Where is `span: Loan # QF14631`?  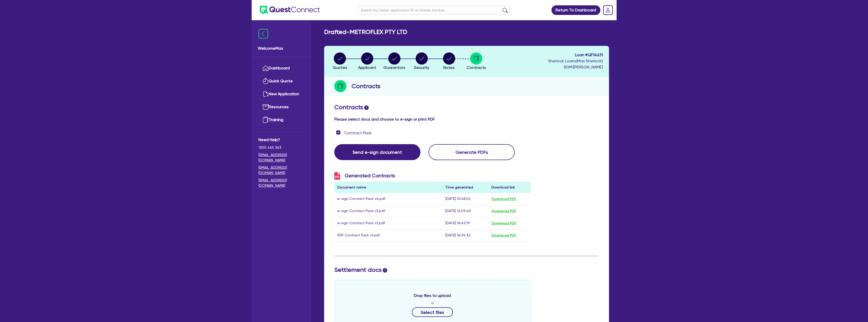
span: Loan # QF14631 is located at coordinates (576, 55).